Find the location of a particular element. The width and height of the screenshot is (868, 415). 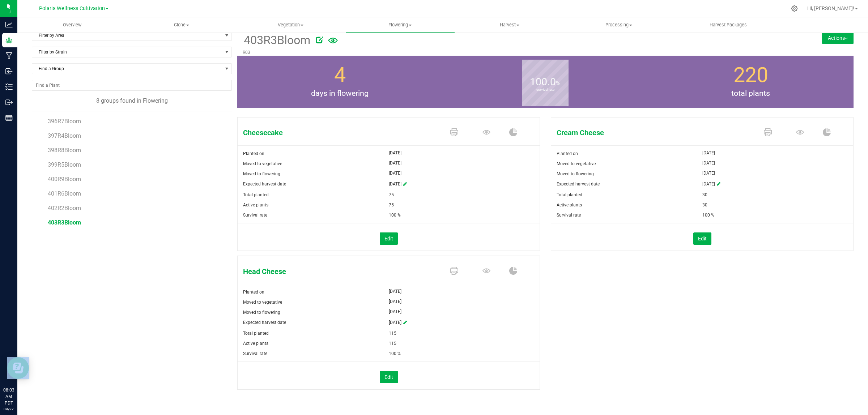

span: Vegetation is located at coordinates (291, 25).